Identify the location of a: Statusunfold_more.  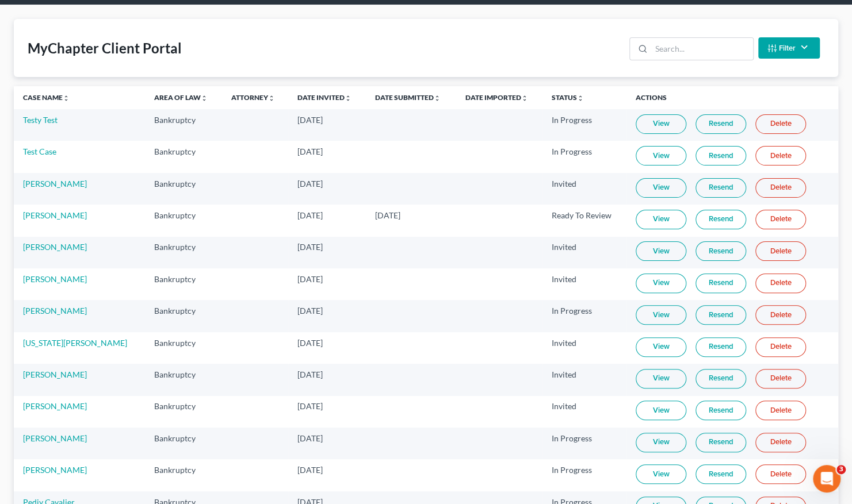
(568, 97).